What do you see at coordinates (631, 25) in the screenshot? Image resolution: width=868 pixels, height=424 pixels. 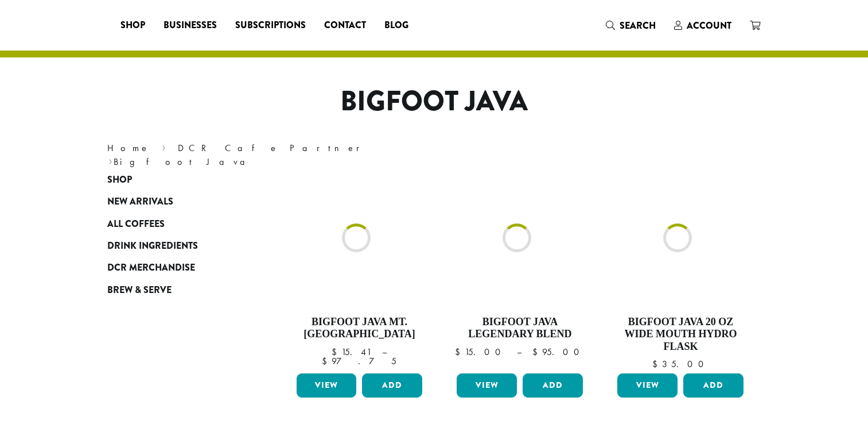 I see `a: Search` at bounding box center [631, 25].